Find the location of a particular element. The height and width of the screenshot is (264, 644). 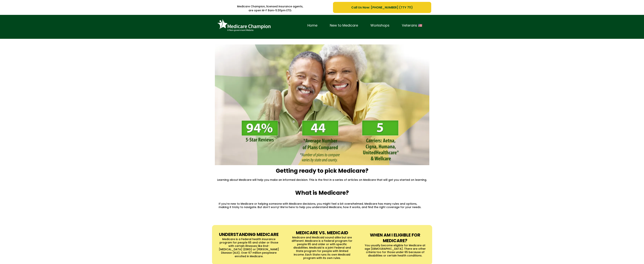

p: If you’re new to Medicare or helping someone with Medicare decisions, you might feel a bit overwh... is located at coordinates (323, 206).